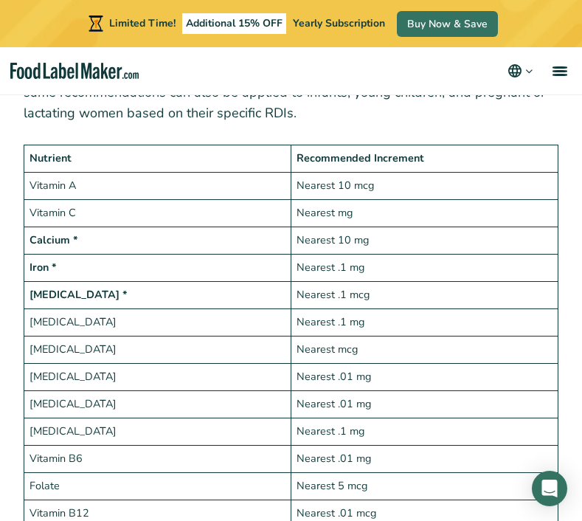 Image resolution: width=582 pixels, height=521 pixels. Describe the element at coordinates (234, 24) in the screenshot. I see `span: Additional 15% OFF` at that location.